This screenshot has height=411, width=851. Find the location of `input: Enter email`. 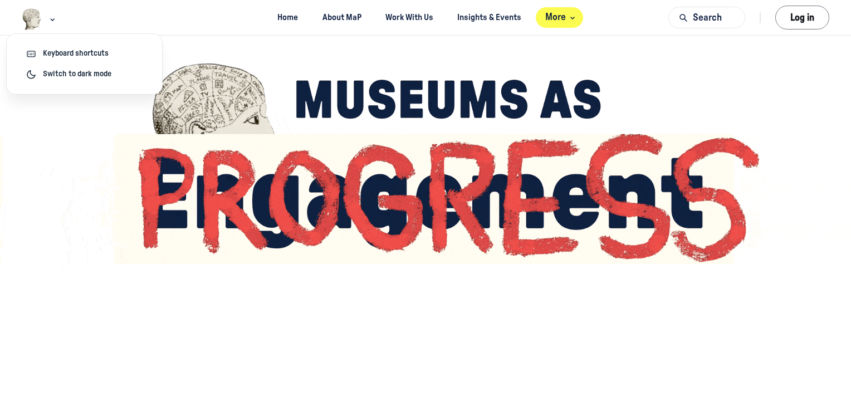

input: Enter email is located at coordinates (182, 79).